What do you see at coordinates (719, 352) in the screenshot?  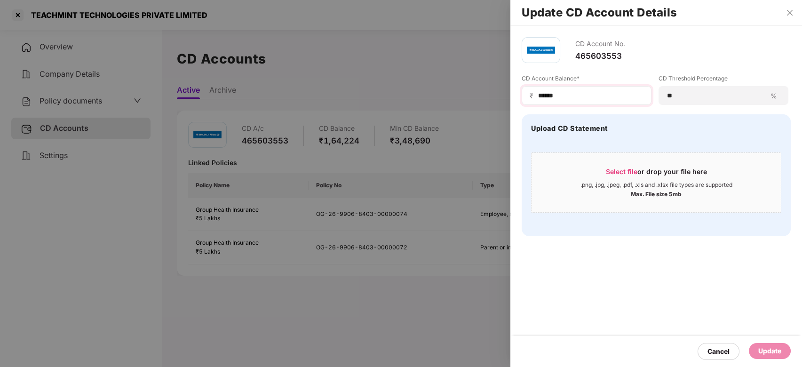 I see `div: Cancel` at bounding box center [719, 352].